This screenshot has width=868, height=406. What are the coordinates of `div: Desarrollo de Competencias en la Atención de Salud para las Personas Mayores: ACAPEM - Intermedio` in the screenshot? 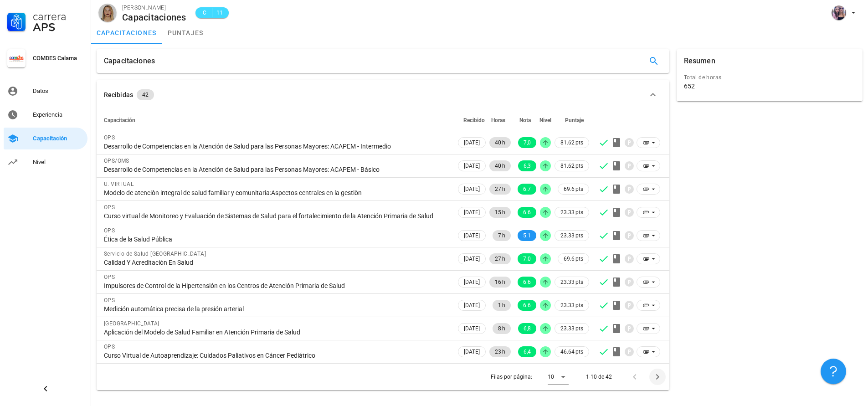 It's located at (276, 147).